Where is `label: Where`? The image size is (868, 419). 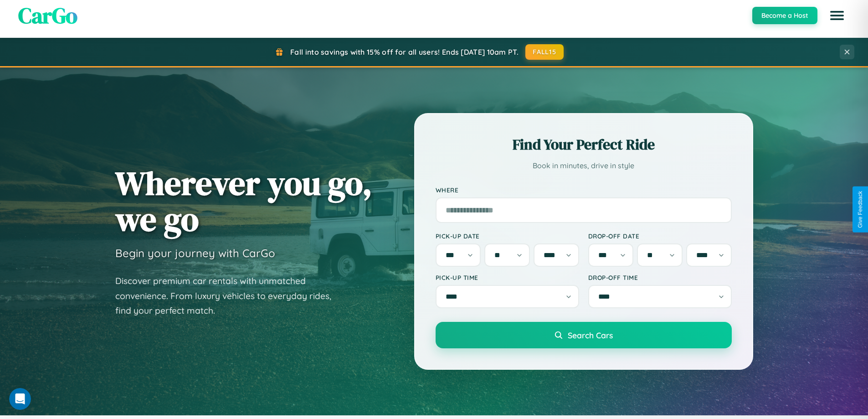
label: Where is located at coordinates (584, 189).